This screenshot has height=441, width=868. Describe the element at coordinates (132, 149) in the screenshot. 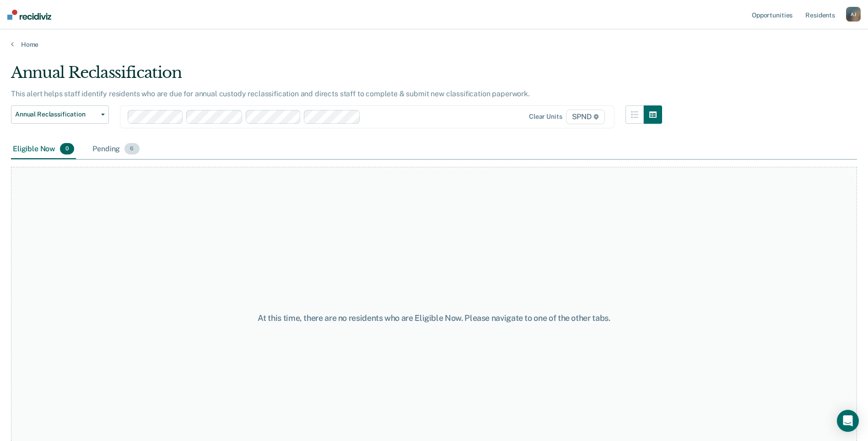

I see `span: 6` at that location.